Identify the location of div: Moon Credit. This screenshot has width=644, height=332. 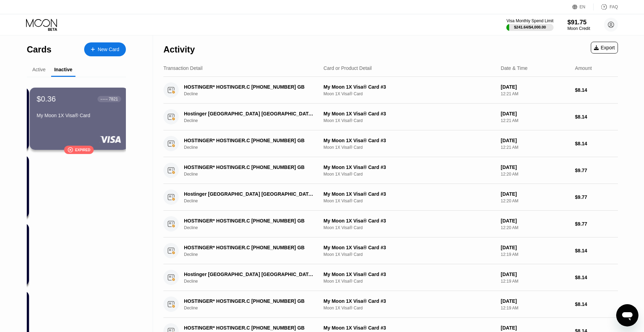
(579, 28).